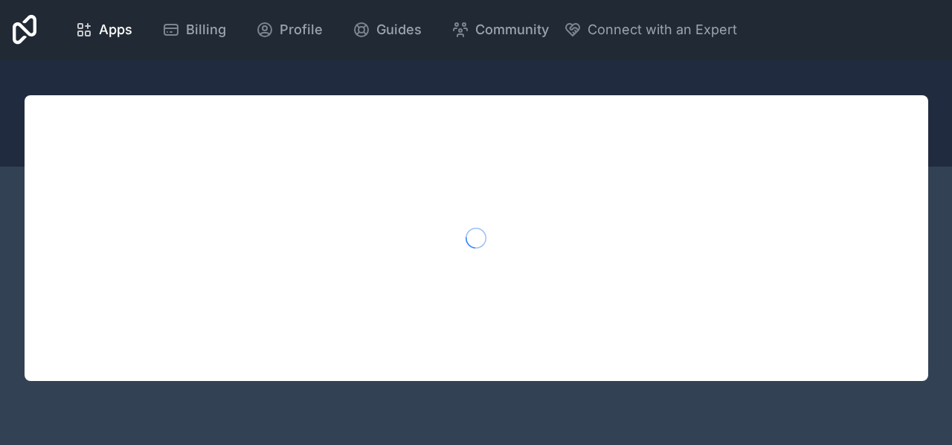 Image resolution: width=952 pixels, height=445 pixels. What do you see at coordinates (512, 30) in the screenshot?
I see `span: Community` at bounding box center [512, 30].